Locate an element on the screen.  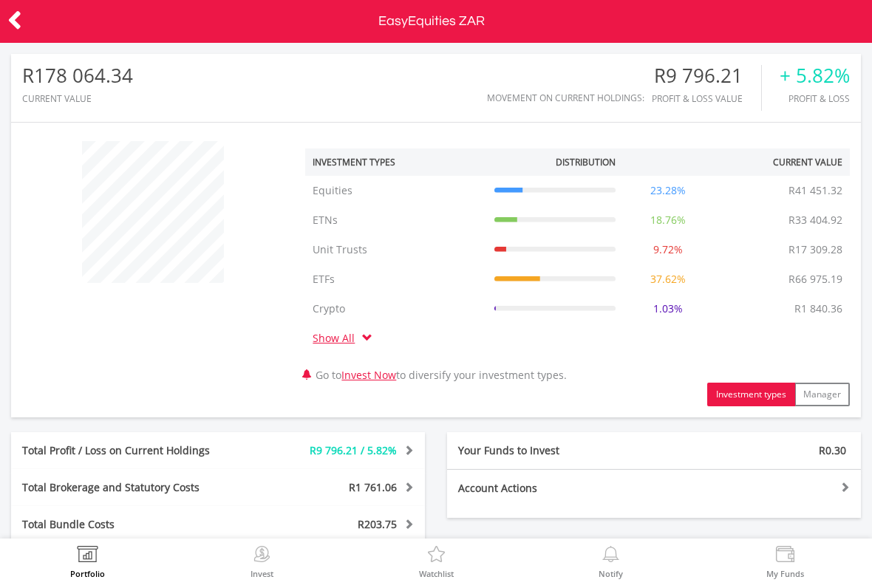
label: My Funds is located at coordinates (785, 573).